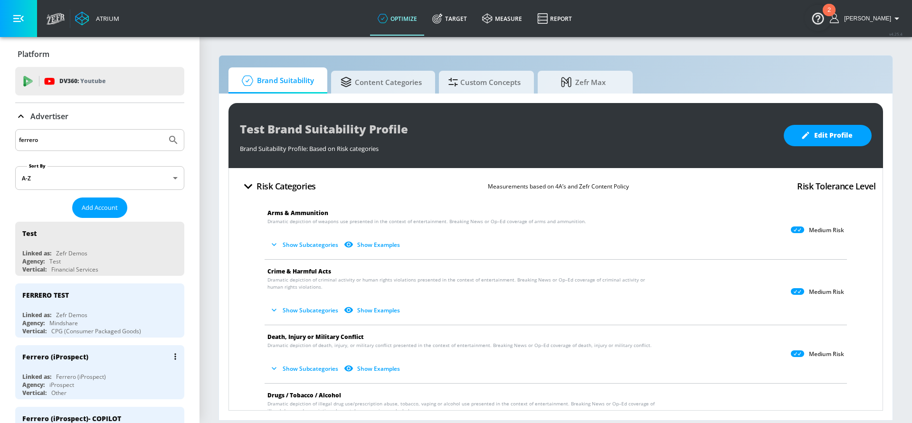 This screenshot has height=423, width=912. Describe the element at coordinates (464, 284) in the screenshot. I see `span: Dramatic depiction of criminal activity or human rights violations presented in the context of en...` at that location.